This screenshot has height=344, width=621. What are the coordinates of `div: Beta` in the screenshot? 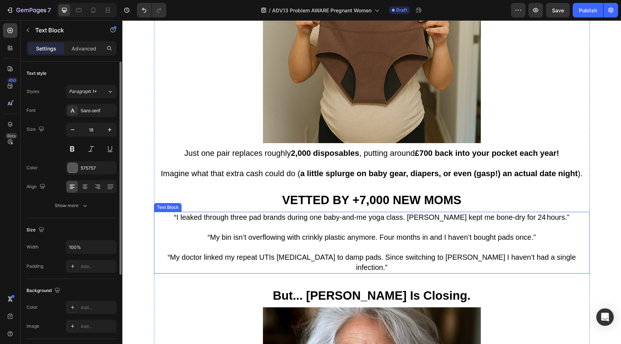 It's located at (11, 136).